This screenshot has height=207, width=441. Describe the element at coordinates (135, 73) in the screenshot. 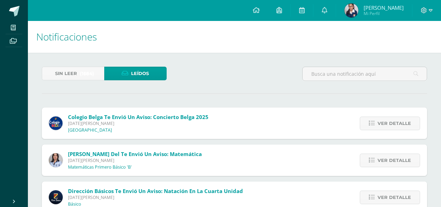

I see `a: Leídos` at that location.